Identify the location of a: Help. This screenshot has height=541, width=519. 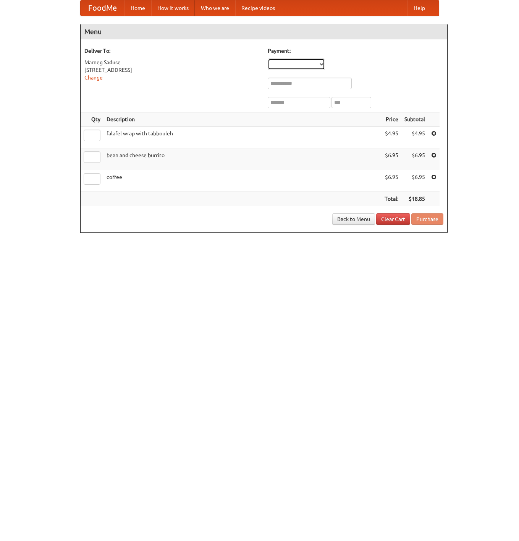
(420, 8).